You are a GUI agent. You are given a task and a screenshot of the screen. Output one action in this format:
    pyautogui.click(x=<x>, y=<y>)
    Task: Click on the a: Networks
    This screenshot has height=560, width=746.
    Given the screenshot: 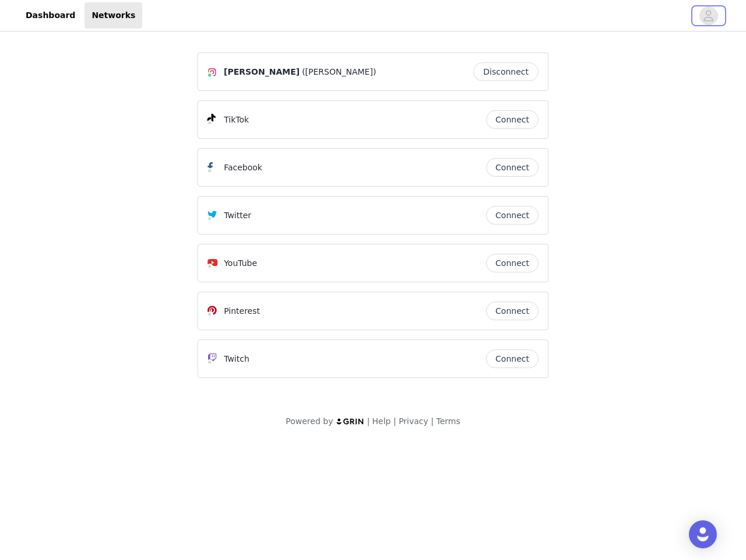 What is the action you would take?
    pyautogui.click(x=113, y=15)
    